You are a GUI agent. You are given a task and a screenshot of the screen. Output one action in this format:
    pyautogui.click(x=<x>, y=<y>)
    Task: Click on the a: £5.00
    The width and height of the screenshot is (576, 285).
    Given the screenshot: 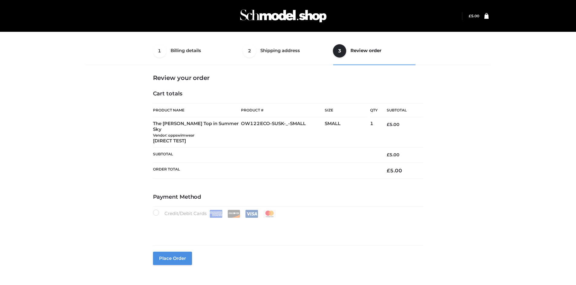 What is the action you would take?
    pyautogui.click(x=474, y=16)
    